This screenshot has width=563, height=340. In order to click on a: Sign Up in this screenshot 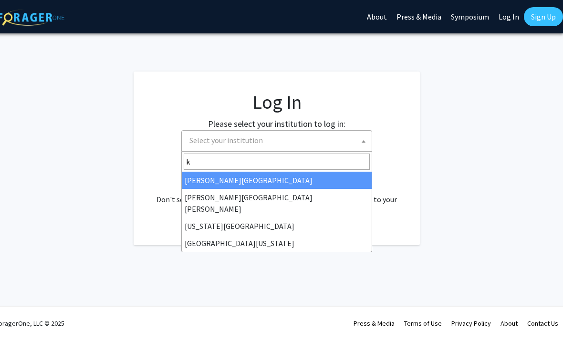, I will do `click(543, 17)`.